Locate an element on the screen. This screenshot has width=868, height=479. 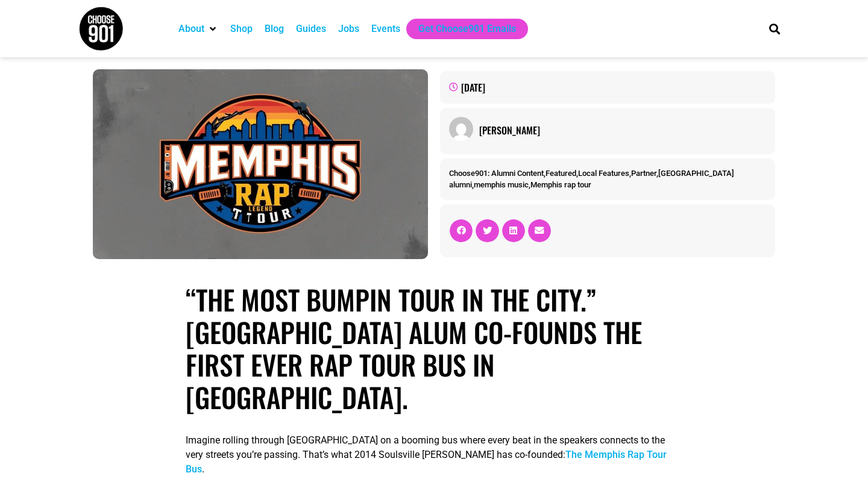
a: The Memphis Rap Tour Bus is located at coordinates (426, 462).